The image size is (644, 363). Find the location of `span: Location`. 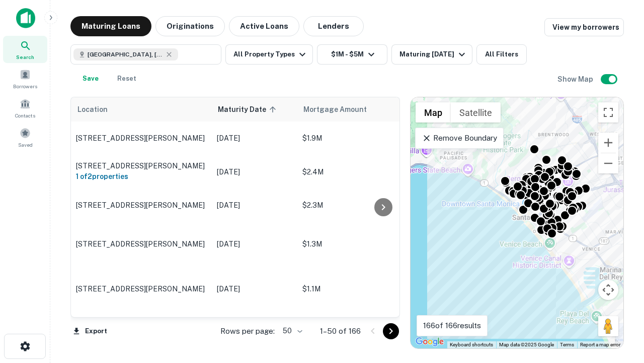

span: Location is located at coordinates (92, 109).